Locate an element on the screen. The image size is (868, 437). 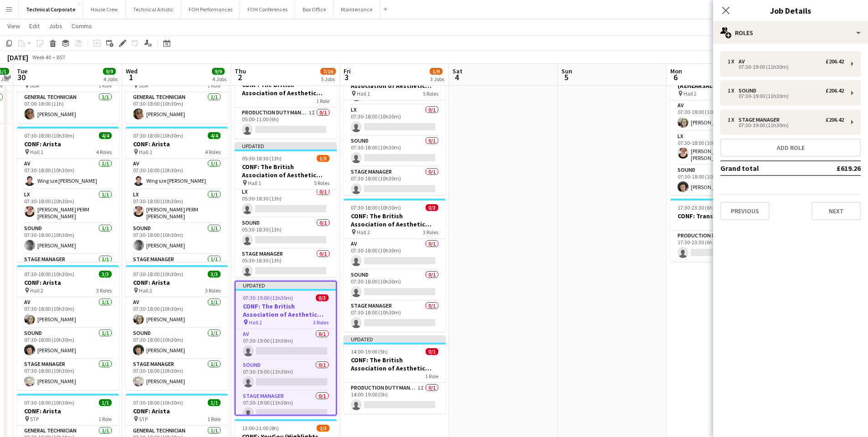
span: 9/9 is located at coordinates (218, 71).